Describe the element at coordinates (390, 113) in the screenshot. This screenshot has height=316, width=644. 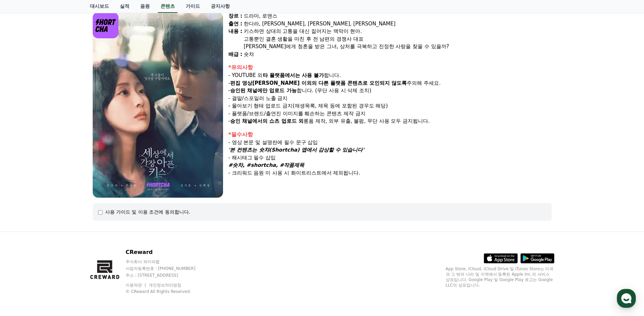
I see `p: - 플랫폼/브랜드/출연진 이미지를 훼손하는 콘텐츠 제작 금지` at that location.